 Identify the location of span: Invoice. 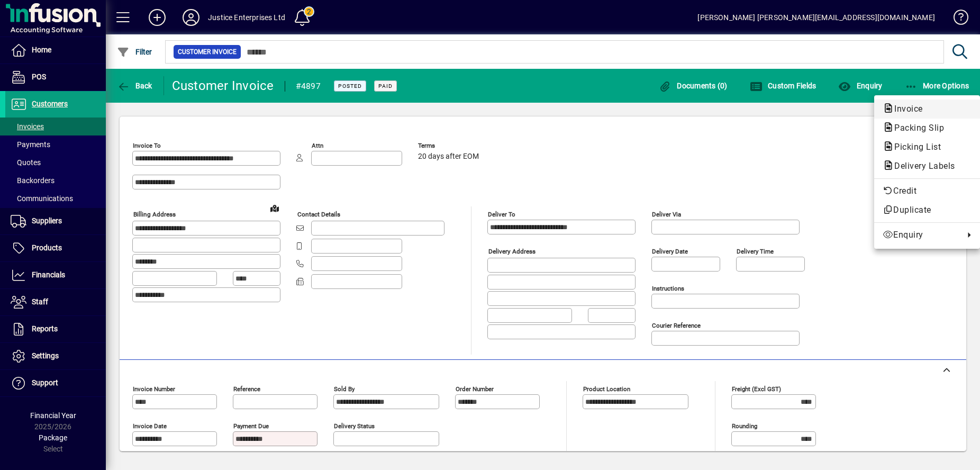
(905, 108).